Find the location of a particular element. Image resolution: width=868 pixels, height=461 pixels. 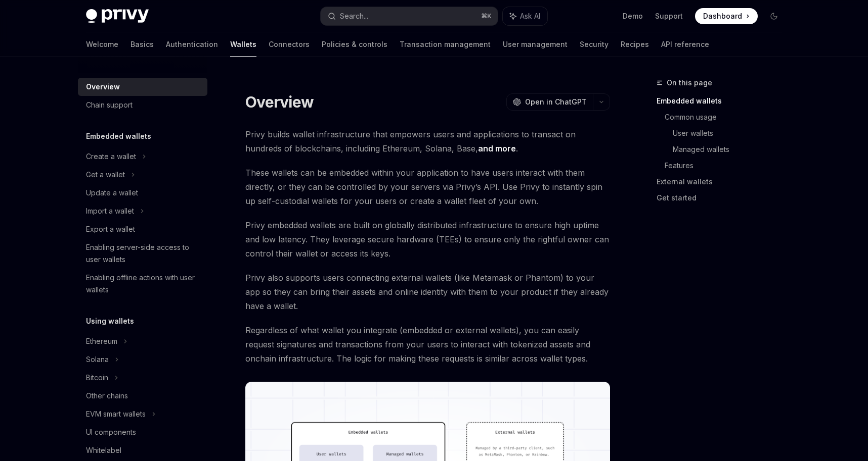

div: Whitelabel is located at coordinates (104, 451).